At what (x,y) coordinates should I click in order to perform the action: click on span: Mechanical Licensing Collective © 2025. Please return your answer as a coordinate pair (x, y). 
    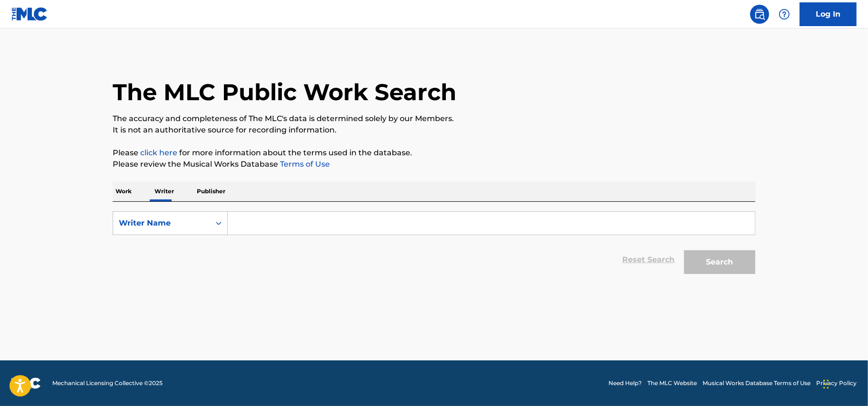
    Looking at the image, I should click on (107, 383).